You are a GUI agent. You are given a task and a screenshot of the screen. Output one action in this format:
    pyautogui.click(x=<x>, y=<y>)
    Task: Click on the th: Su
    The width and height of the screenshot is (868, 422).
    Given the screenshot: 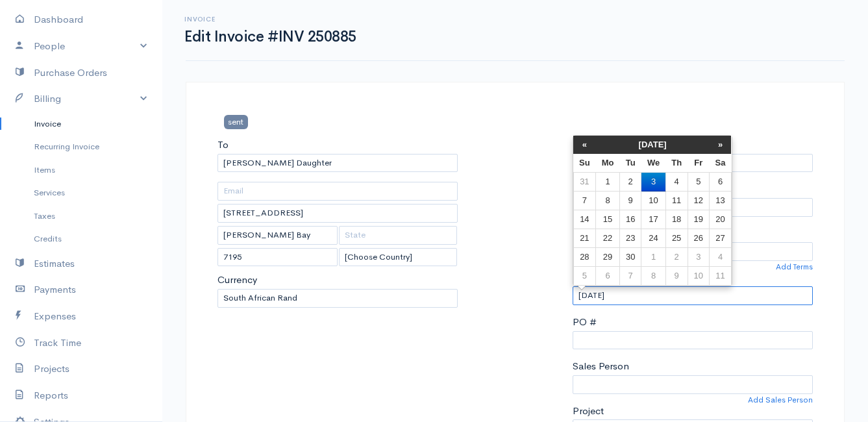 What is the action you would take?
    pyautogui.click(x=584, y=163)
    